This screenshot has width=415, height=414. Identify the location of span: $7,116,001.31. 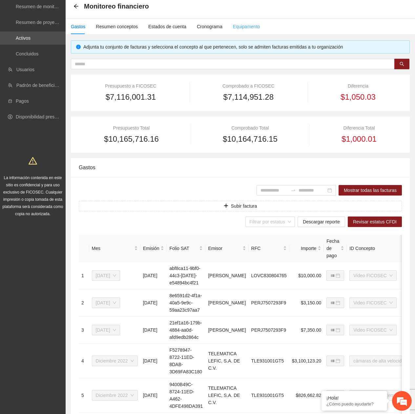
(130, 97).